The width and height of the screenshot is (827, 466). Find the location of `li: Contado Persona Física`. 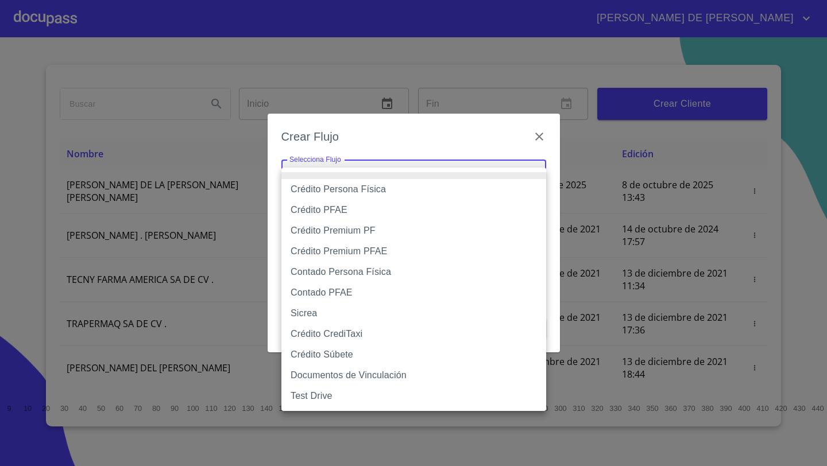

li: Contado Persona Física is located at coordinates (413, 272).